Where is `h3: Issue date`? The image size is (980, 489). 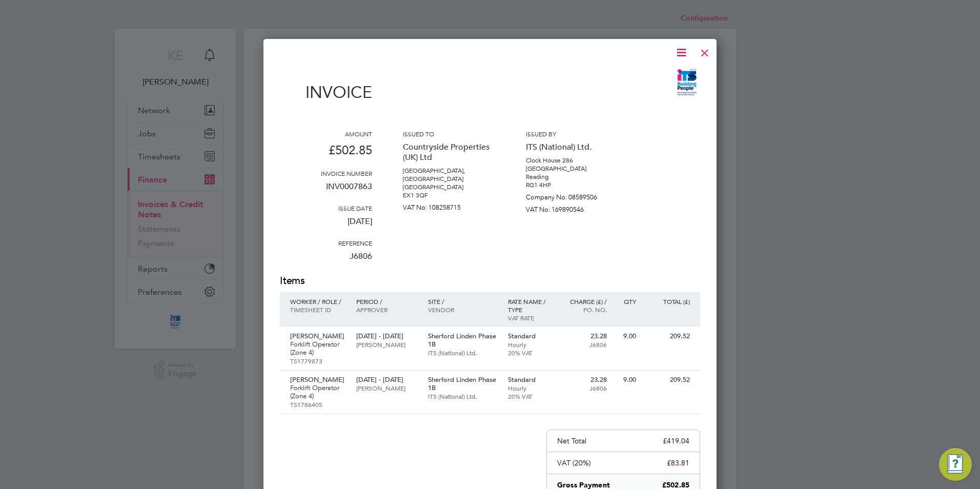 h3: Issue date is located at coordinates (326, 208).